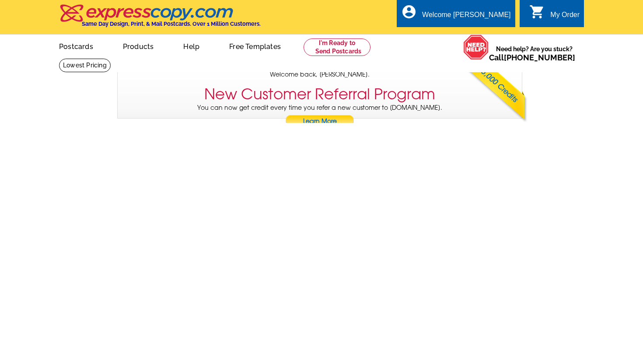 Image resolution: width=643 pixels, height=364 pixels. Describe the element at coordinates (320, 121) in the screenshot. I see `a: Learn More` at that location.